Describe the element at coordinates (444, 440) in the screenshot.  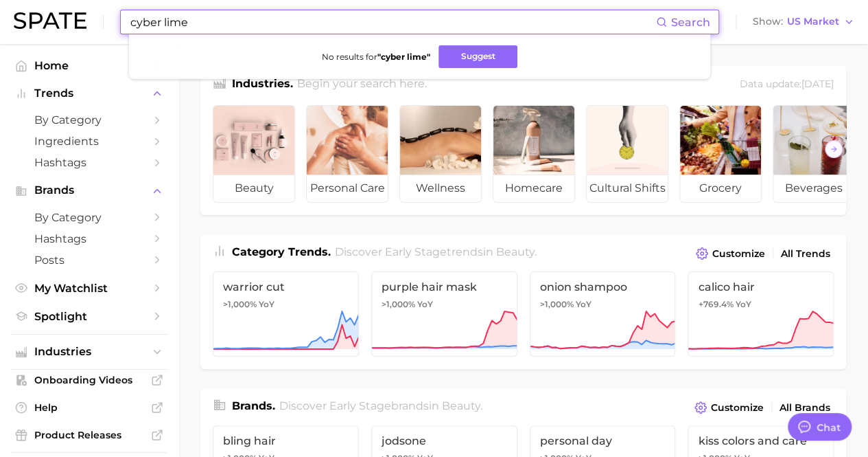
I see `span: jodsone` at that location.